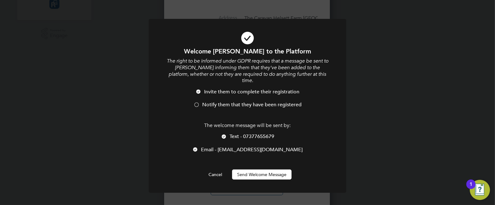 The image size is (495, 205). Describe the element at coordinates (252, 136) in the screenshot. I see `span: Text - 07377655679` at that location.